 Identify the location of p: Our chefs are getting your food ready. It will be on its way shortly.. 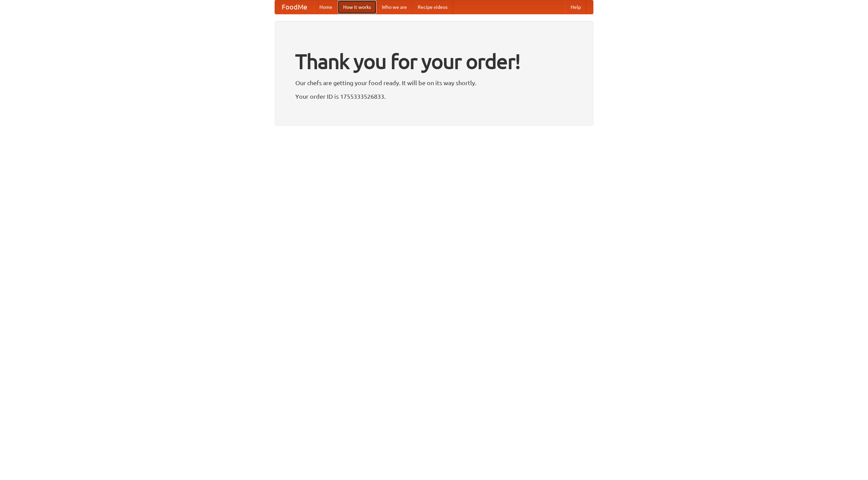
(434, 83).